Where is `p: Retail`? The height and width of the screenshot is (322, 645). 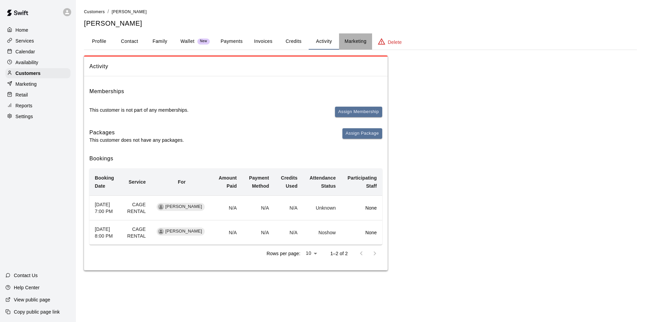 p: Retail is located at coordinates (22, 95).